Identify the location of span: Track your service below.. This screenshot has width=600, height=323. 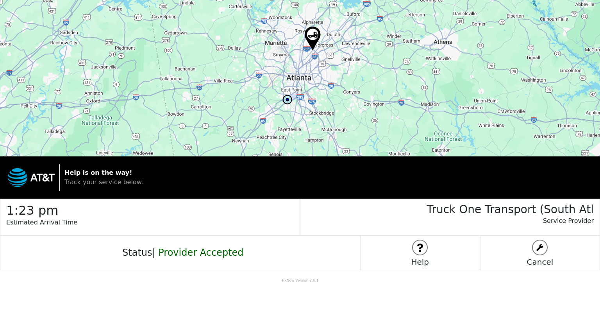
(104, 182).